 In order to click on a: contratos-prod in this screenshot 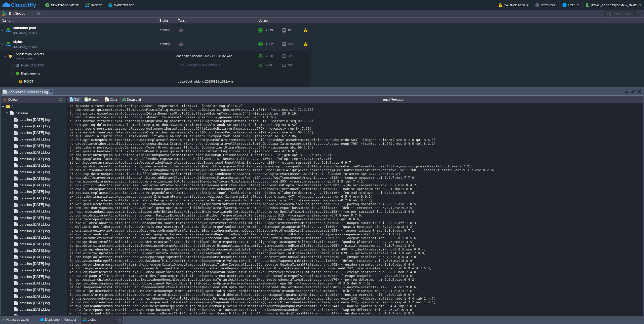, I will do `click(24, 28)`.